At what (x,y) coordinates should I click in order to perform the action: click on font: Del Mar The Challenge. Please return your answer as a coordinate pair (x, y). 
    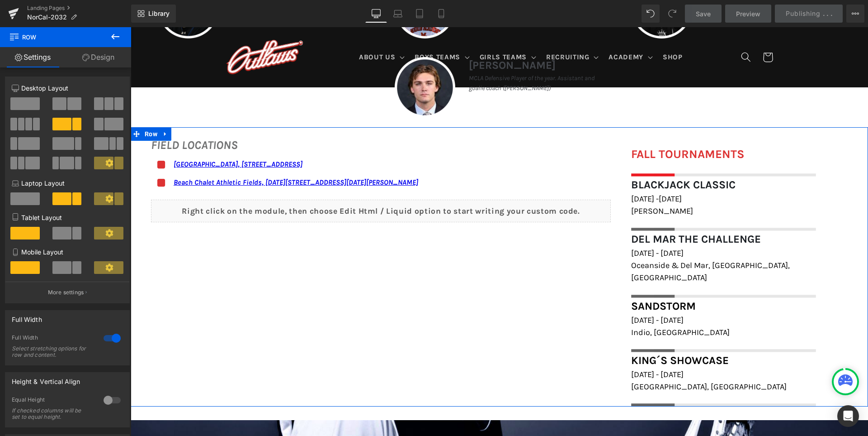
    Looking at the image, I should click on (565, 212).